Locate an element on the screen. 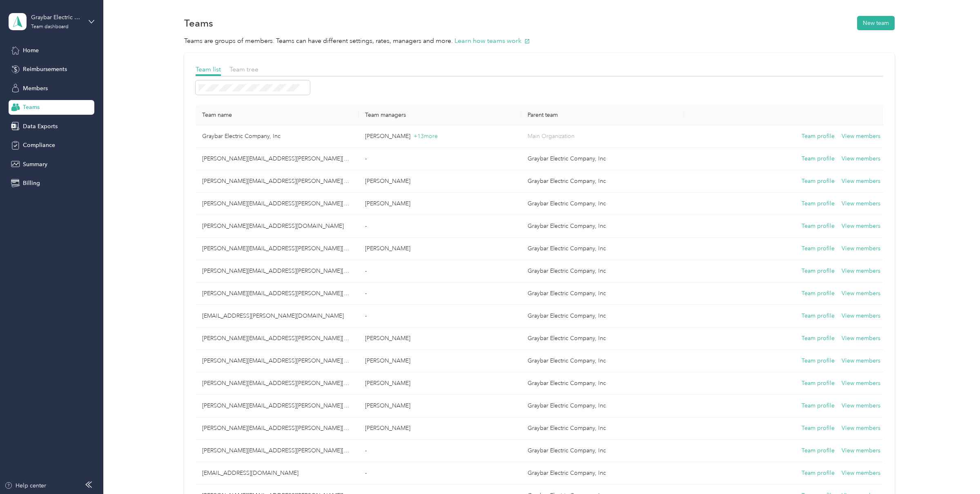 This screenshot has height=494, width=980. p: Main Organization is located at coordinates (602, 136).